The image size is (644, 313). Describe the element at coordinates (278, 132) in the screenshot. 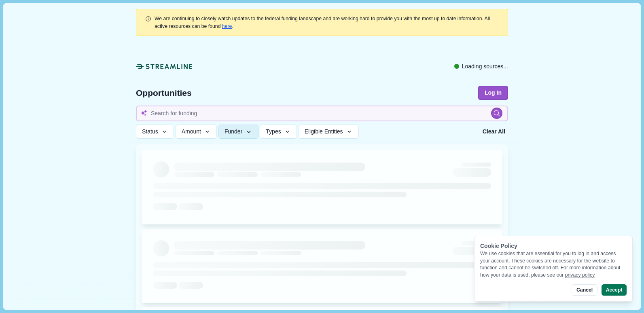

I see `button: Types` at that location.